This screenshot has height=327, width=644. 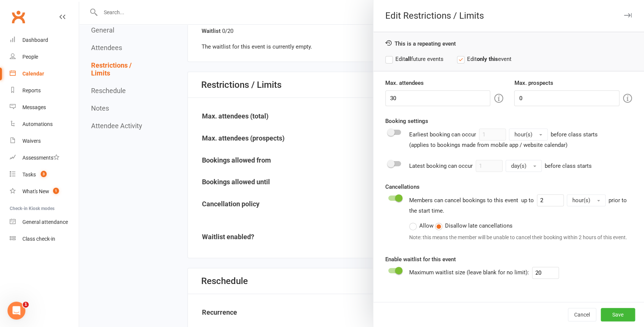 What do you see at coordinates (563, 200) in the screenshot?
I see `div: up to` at bounding box center [563, 200].